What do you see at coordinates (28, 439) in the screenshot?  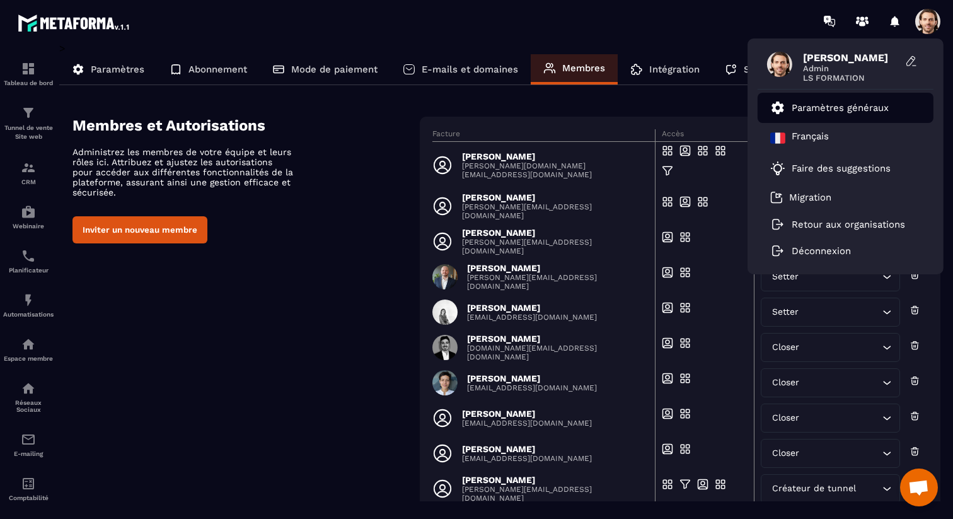 I see `img: email` at bounding box center [28, 439].